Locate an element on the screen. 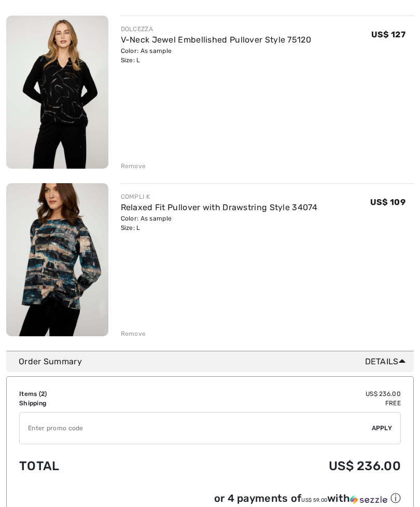 Image resolution: width=420 pixels, height=507 pixels. a: Relaxed Fit Pullover with Drawstring Style 34074 is located at coordinates (219, 207).